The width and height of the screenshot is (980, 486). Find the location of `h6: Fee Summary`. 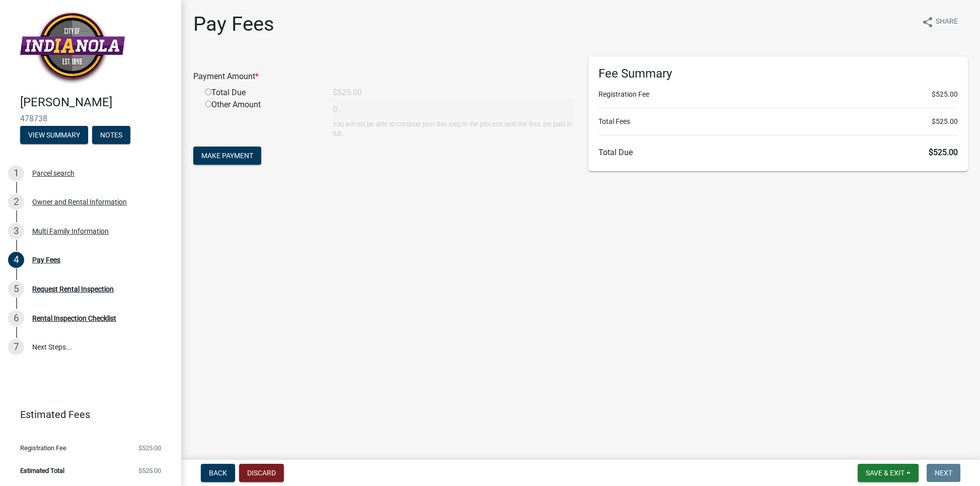

h6: Fee Summary is located at coordinates (778, 74).